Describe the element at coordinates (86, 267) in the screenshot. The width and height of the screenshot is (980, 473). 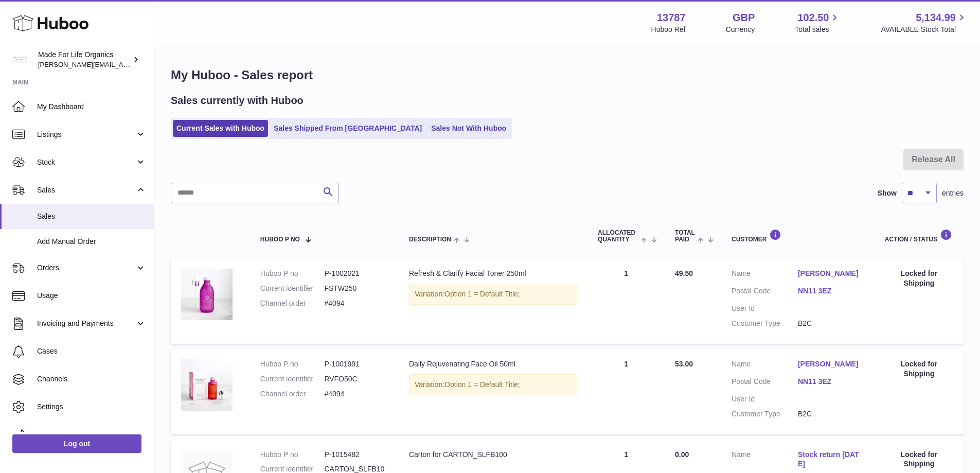
I see `span: Orders` at that location.